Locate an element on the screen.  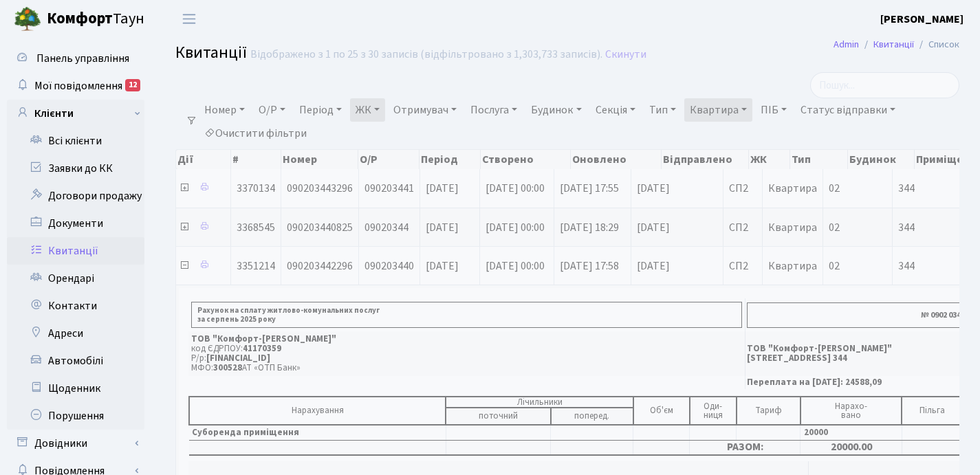
a: Послуга is located at coordinates (494, 110).